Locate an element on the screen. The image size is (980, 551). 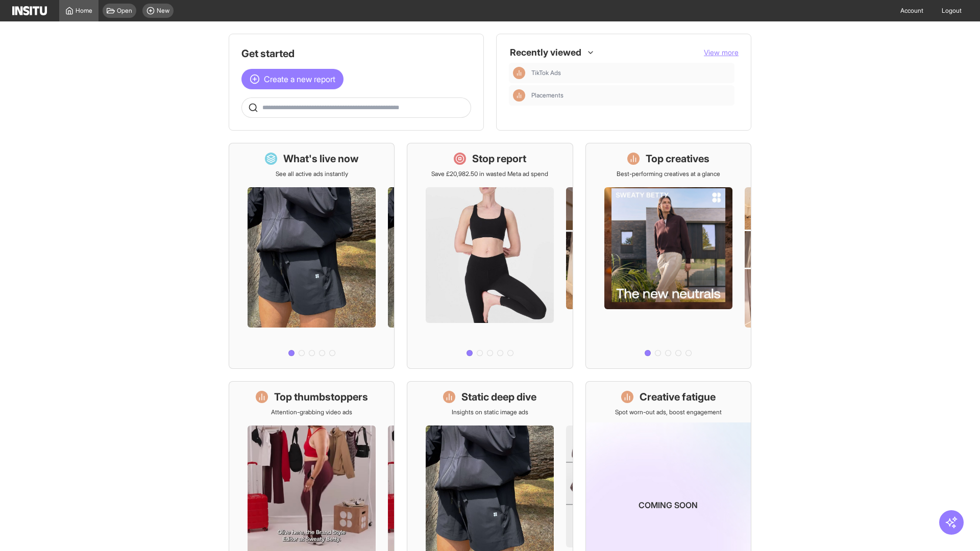
span: Open is located at coordinates (125, 11).